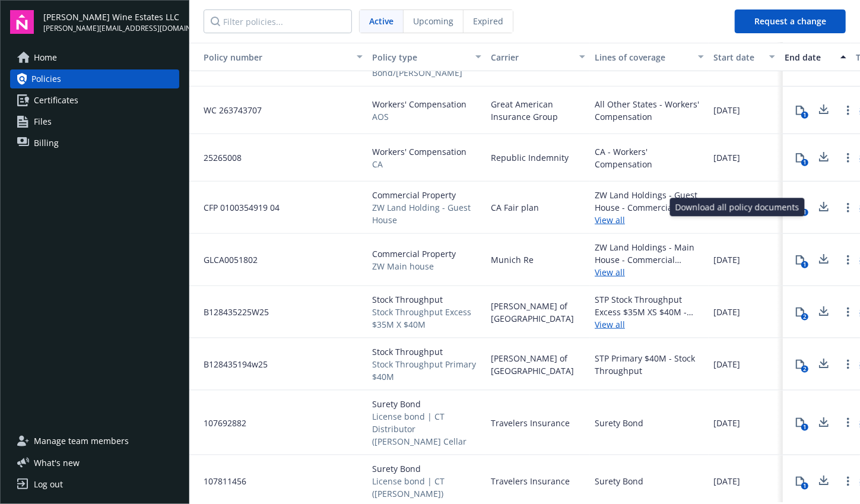  I want to click on div: STP Primary $40M - Stock Throughput, so click(649, 364).